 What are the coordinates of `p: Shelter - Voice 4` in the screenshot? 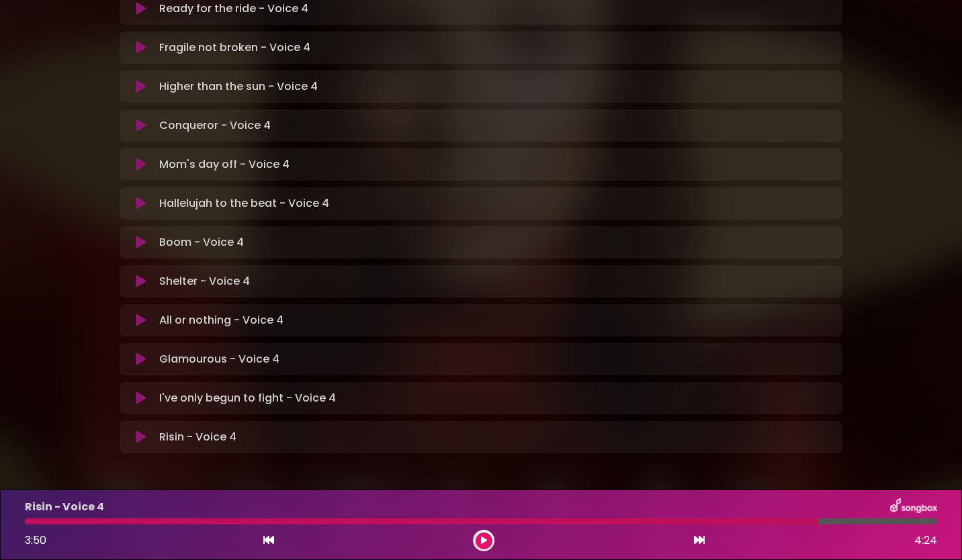 It's located at (204, 281).